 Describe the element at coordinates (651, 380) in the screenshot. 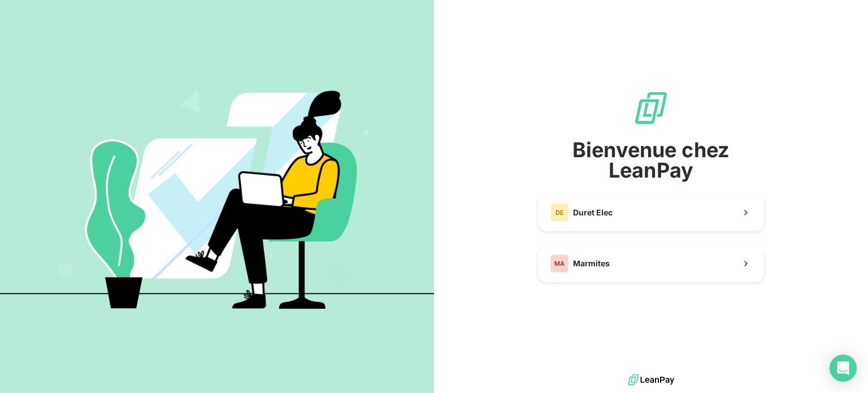

I see `img: logo` at that location.